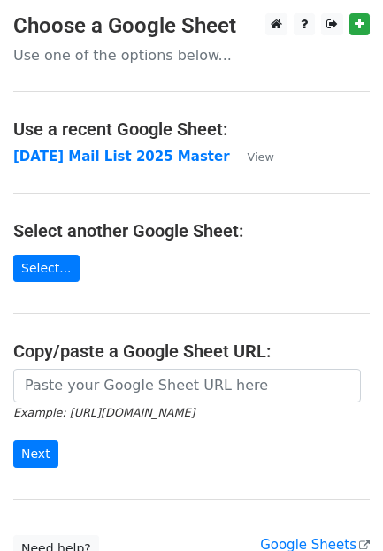  I want to click on h3: Choose a Google Sheet, so click(191, 26).